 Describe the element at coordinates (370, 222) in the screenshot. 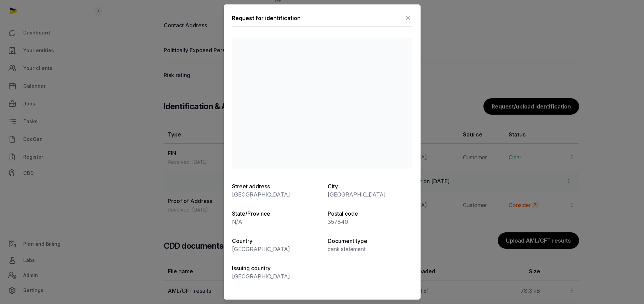

I see `p: 357840` at that location.